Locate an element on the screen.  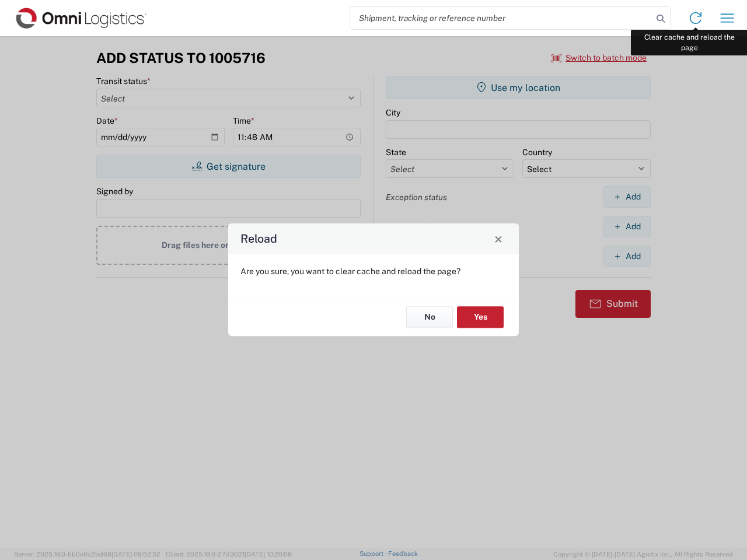
button: Yes is located at coordinates (480, 317).